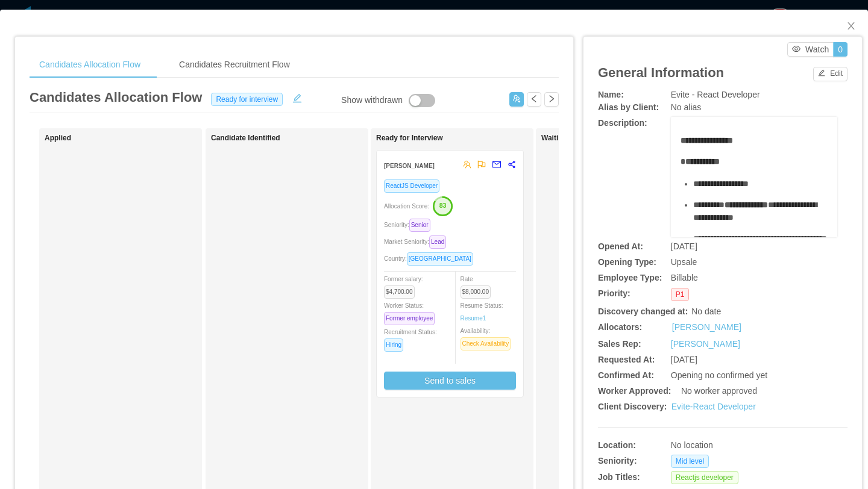 The height and width of the screenshot is (489, 868). What do you see at coordinates (620, 246) in the screenshot?
I see `b: Opened At:` at bounding box center [620, 246].